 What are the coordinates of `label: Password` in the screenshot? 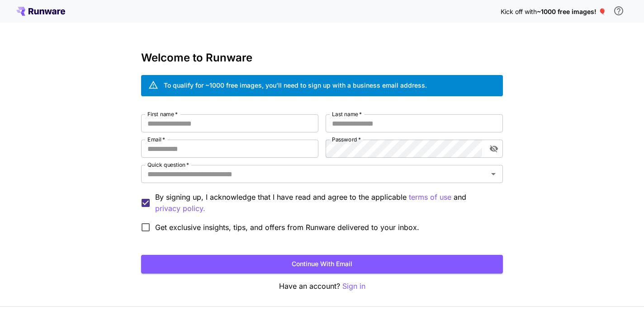 It's located at (346, 139).